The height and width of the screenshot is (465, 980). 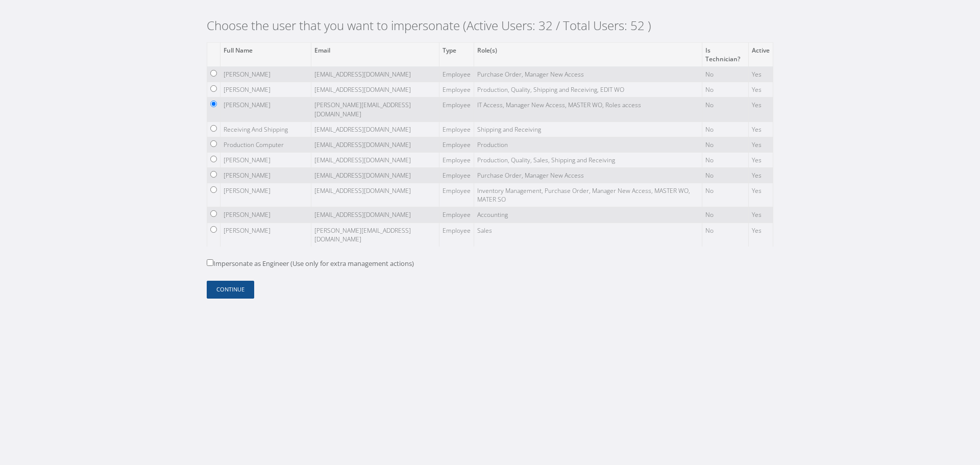 What do you see at coordinates (588, 195) in the screenshot?
I see `td: Inventory Management, Purchase Order, Manager New Access, MASTER WO, MATER SO` at bounding box center [588, 195].